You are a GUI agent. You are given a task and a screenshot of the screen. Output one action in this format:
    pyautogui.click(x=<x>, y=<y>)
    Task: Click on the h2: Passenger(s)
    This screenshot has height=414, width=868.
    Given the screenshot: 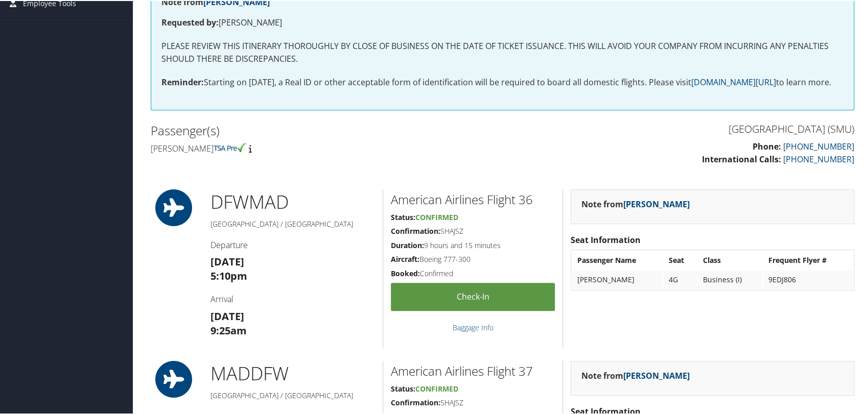 What is the action you would take?
    pyautogui.click(x=323, y=130)
    